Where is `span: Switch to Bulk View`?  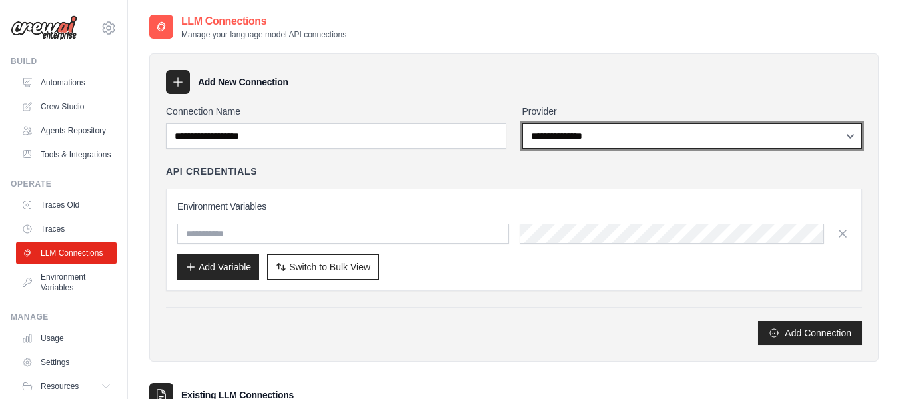 span: Switch to Bulk View is located at coordinates (330, 267).